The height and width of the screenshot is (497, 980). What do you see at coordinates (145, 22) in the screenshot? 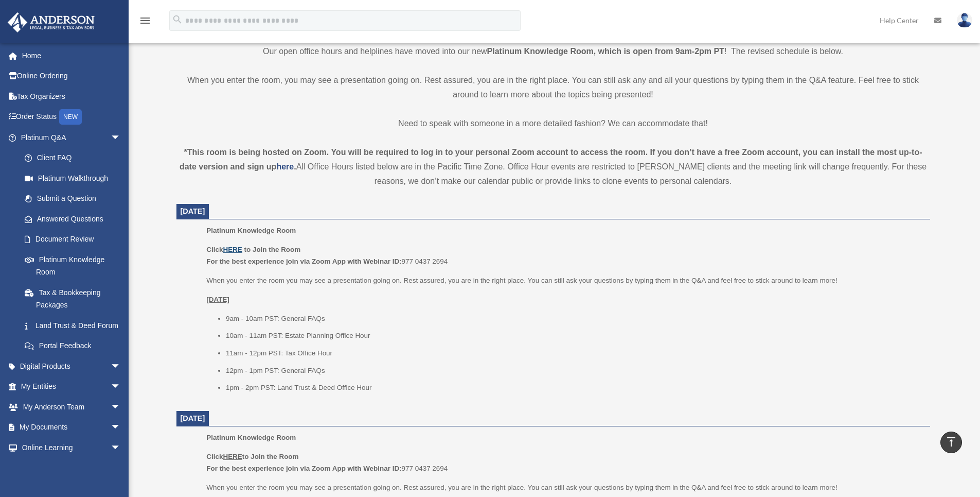
I see `a: menu` at bounding box center [145, 22].